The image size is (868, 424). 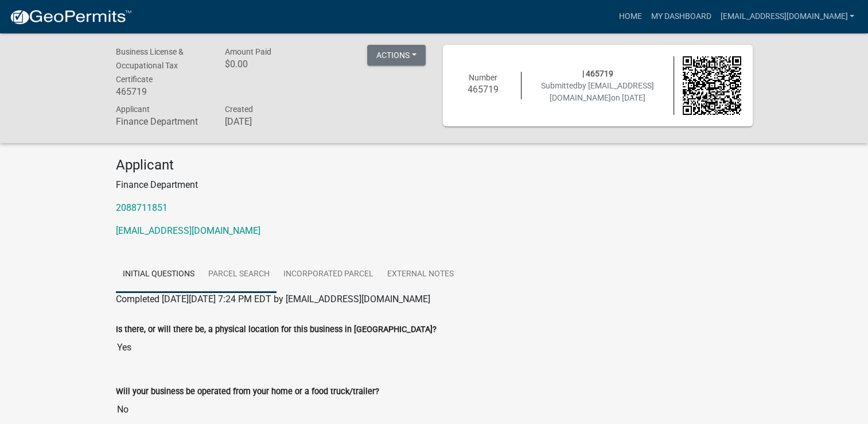 What do you see at coordinates (598, 74) in the screenshot?
I see `span: | 465719` at bounding box center [598, 74].